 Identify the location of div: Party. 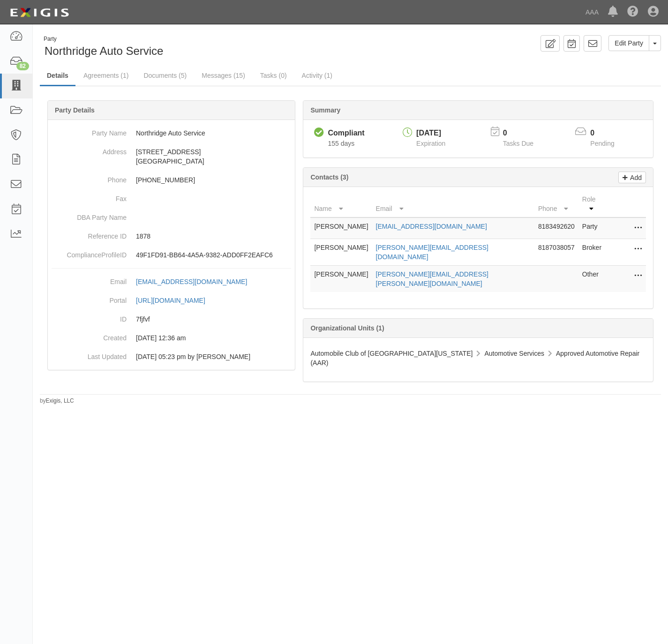
(103, 39).